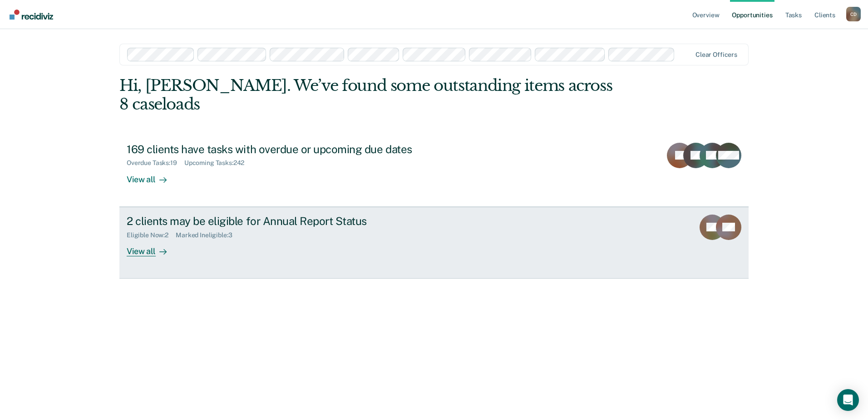 This screenshot has width=868, height=420. Describe the element at coordinates (853, 14) in the screenshot. I see `div: C D` at that location.